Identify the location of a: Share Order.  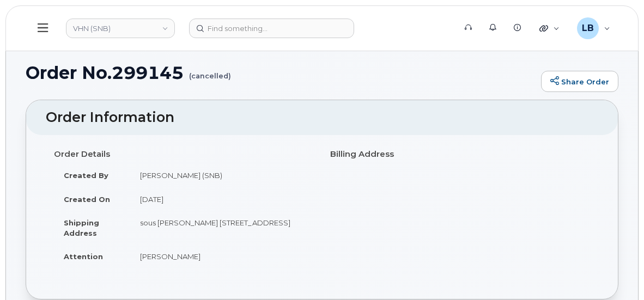
(579, 82).